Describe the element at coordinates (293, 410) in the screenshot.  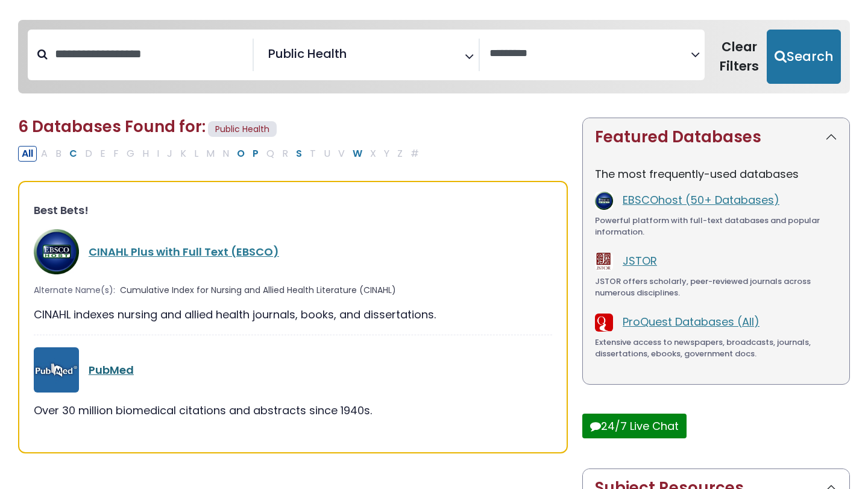
I see `div: Over 30 million biomedical citations and abstracts since 1940s.` at that location.